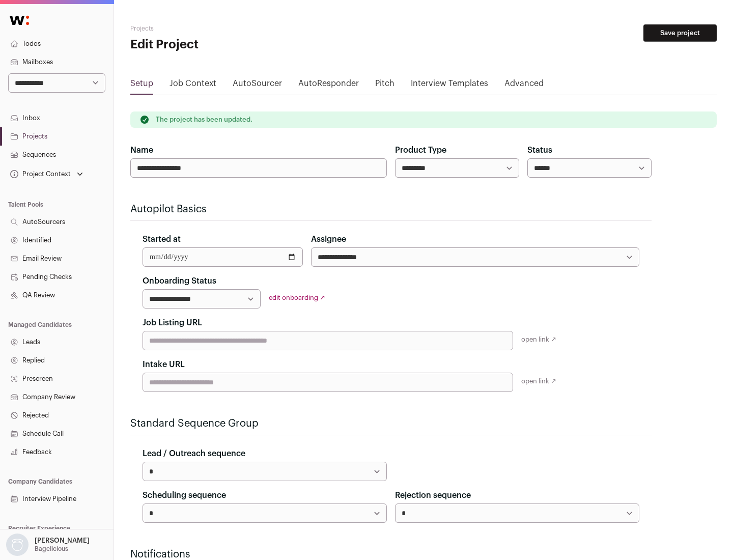 The width and height of the screenshot is (733, 560). What do you see at coordinates (391, 424) in the screenshot?
I see `h2: Standard Sequence Group` at bounding box center [391, 424].